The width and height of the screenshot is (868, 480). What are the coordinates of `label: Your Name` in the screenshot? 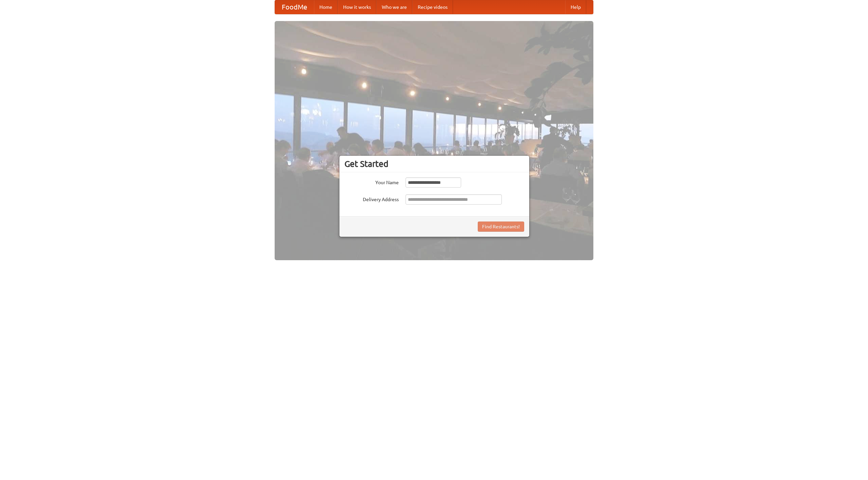 It's located at (372, 181).